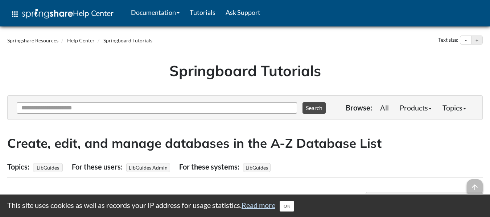 The image size is (490, 217). What do you see at coordinates (385, 108) in the screenshot?
I see `a: All` at bounding box center [385, 108].